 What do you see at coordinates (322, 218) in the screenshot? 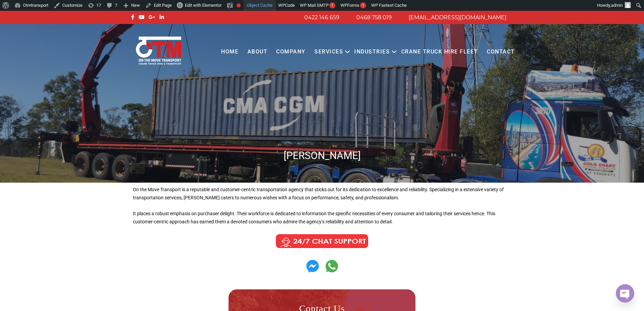
I see `p: It places a robust emphasis on purchaser delight. Their workforce is dedicated to information the...` at bounding box center [322, 218].